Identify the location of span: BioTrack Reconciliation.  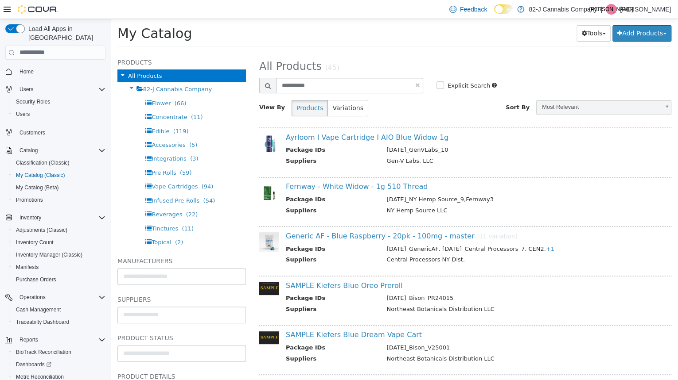
(43, 353).